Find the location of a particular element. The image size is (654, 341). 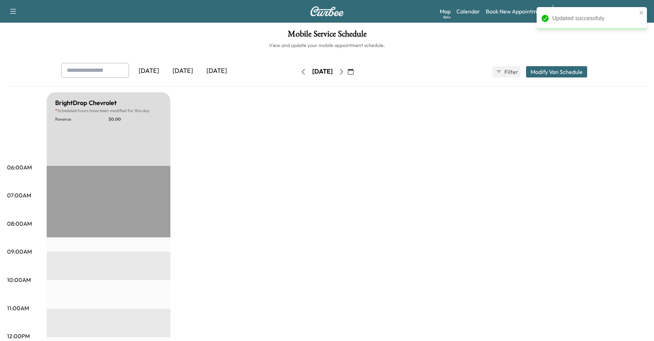

span: Filter is located at coordinates (511, 72).